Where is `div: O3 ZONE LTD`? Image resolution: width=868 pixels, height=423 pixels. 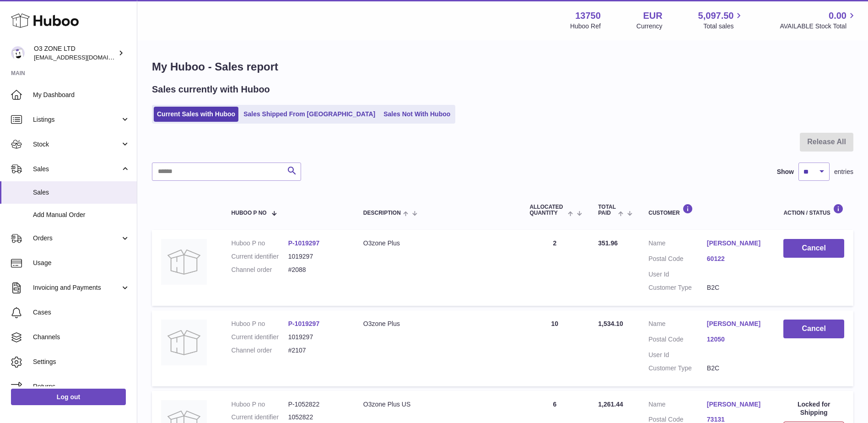
div: O3 ZONE LTD is located at coordinates (75, 53).